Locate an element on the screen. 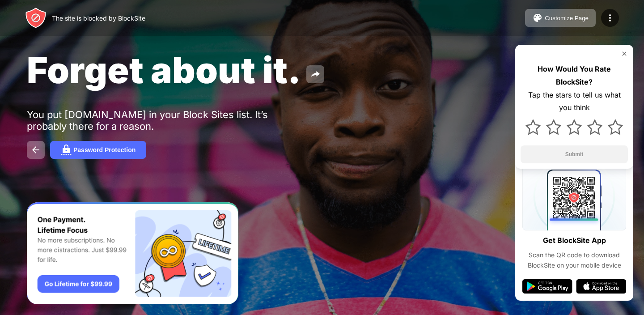  img: header-logo.svg is located at coordinates (36, 18).